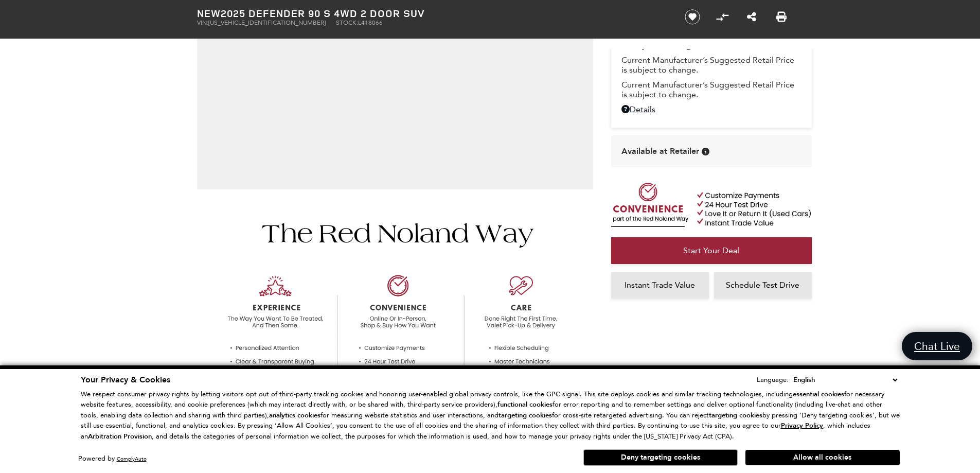  Describe the element at coordinates (937, 346) in the screenshot. I see `a: Chat Live` at that location.